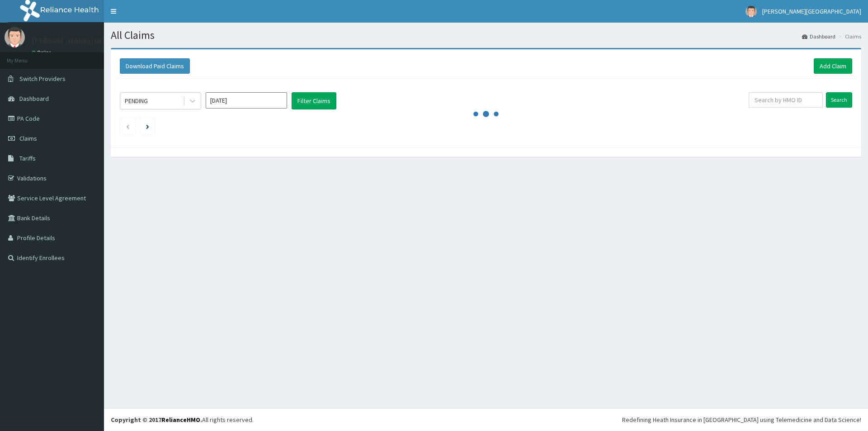 The height and width of the screenshot is (431, 868). I want to click on a: RelianceHMO, so click(181, 420).